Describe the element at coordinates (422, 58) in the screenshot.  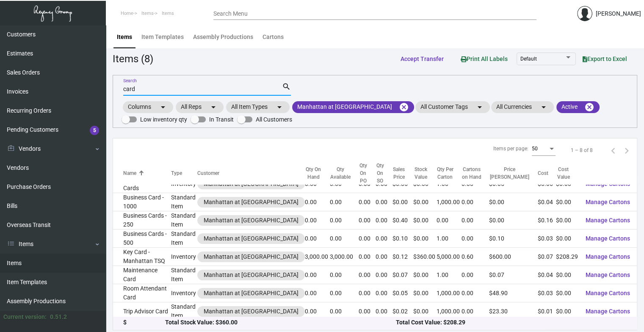
I see `span: Accept Transfer` at that location.